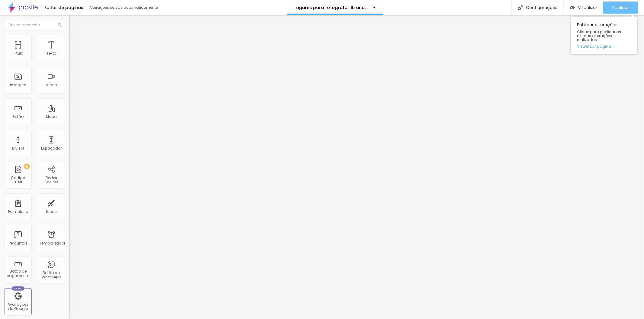 This screenshot has width=644, height=319. Describe the element at coordinates (51, 211) in the screenshot. I see `font: Ícone` at that location.